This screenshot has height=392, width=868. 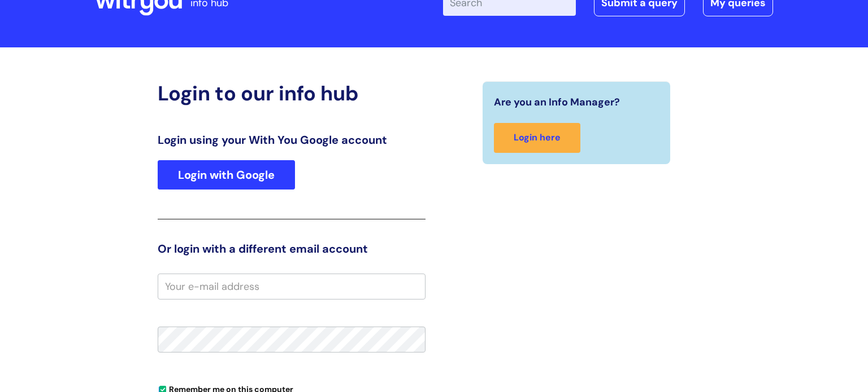 What do you see at coordinates (557, 102) in the screenshot?
I see `span: Are you an Info Manager?` at bounding box center [557, 102].